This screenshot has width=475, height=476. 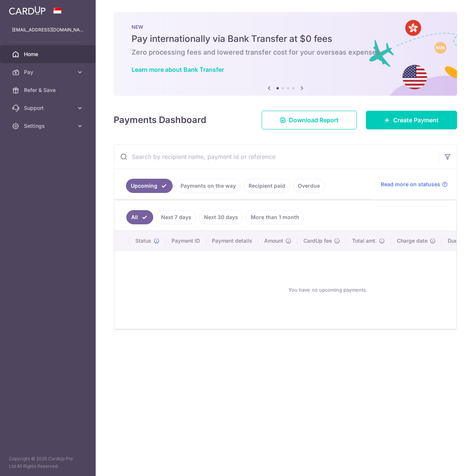 What do you see at coordinates (285, 27) in the screenshot?
I see `p: NEW` at bounding box center [285, 27].